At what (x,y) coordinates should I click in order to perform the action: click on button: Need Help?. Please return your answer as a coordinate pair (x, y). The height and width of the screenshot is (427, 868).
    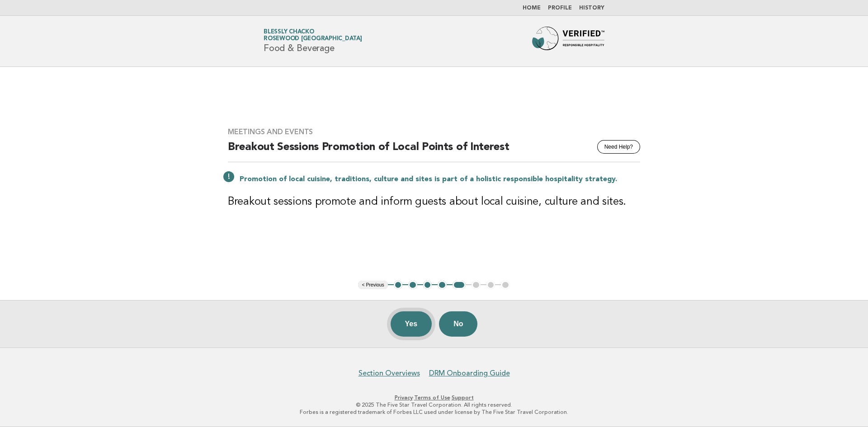
    Looking at the image, I should click on (619, 147).